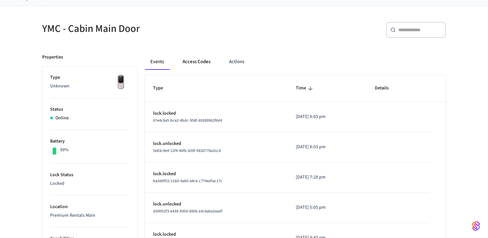  What do you see at coordinates (476, 226) in the screenshot?
I see `img: SeamLogoGradient.69752ec5.svg` at bounding box center [476, 226].